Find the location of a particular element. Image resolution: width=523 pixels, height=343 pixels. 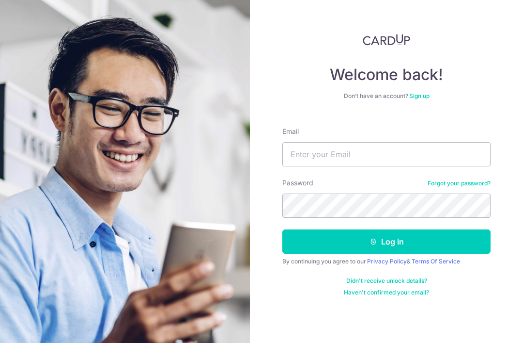

a: Sign up is located at coordinates (420, 95).